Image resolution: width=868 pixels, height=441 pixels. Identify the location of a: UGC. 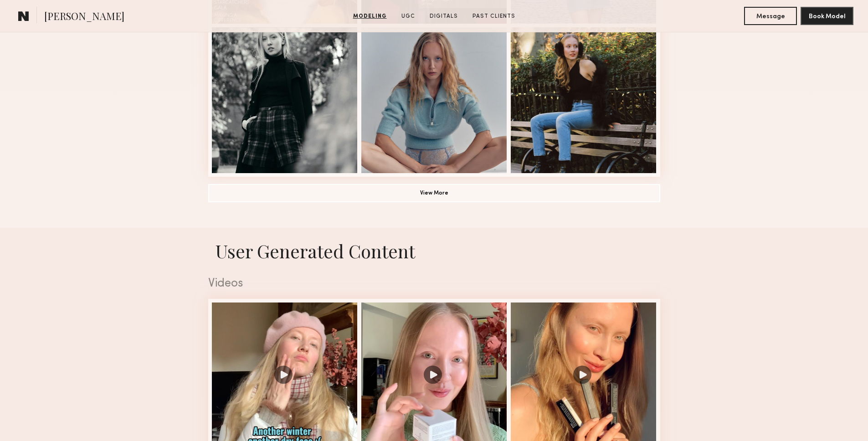
(408, 17).